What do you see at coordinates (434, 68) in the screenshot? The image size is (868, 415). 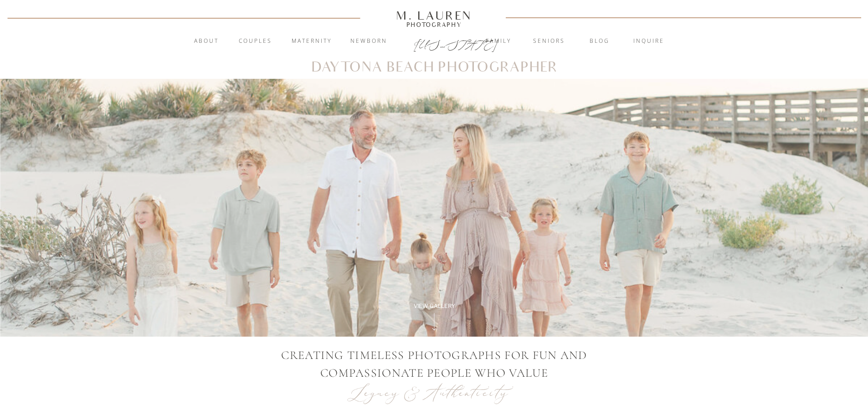 I see `h1: Daytona Beach Photographer` at bounding box center [434, 68].